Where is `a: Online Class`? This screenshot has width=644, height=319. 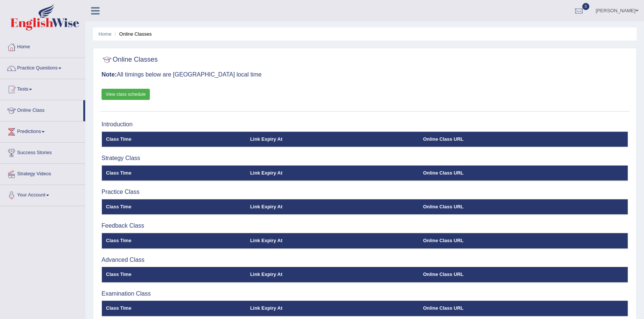 a: Online Class is located at coordinates (42, 110).